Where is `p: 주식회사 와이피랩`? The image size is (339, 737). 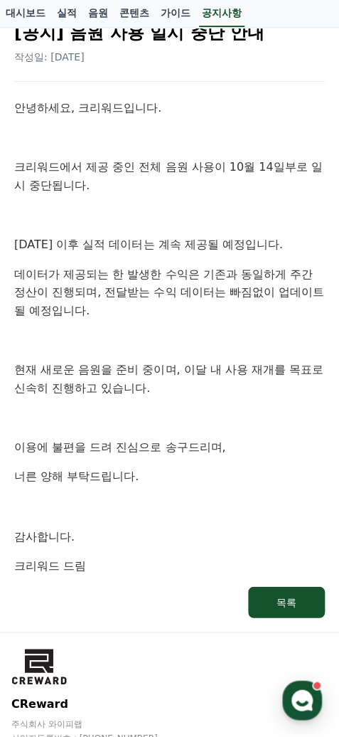
p: 주식회사 와이피랩 is located at coordinates (169, 724).